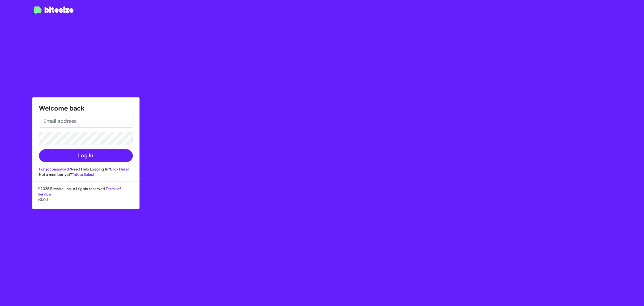  I want to click on div: © 2025 Bitesize, Inc. All rights reserved., so click(86, 198).